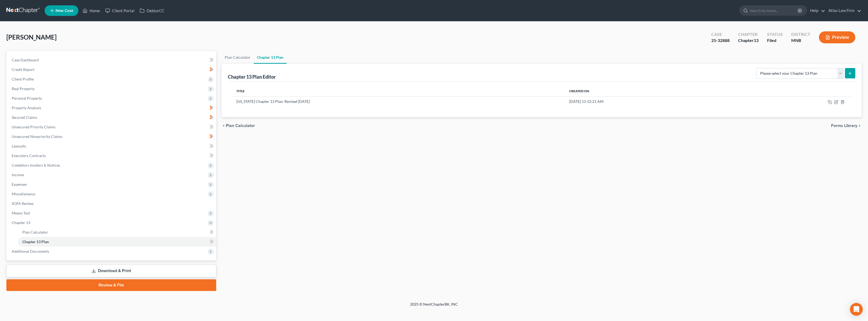 The width and height of the screenshot is (868, 321). What do you see at coordinates (112, 146) in the screenshot?
I see `a: Lawsuits` at bounding box center [112, 146].